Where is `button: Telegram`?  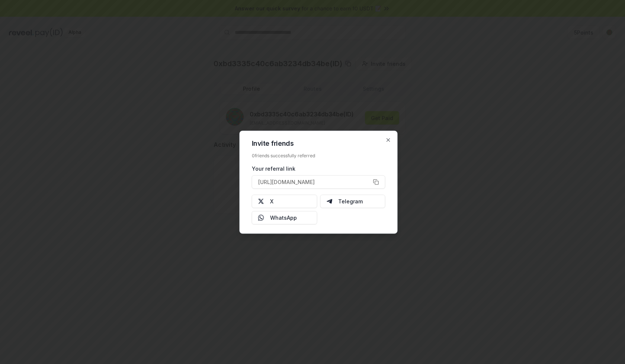
button: Telegram is located at coordinates (352, 201).